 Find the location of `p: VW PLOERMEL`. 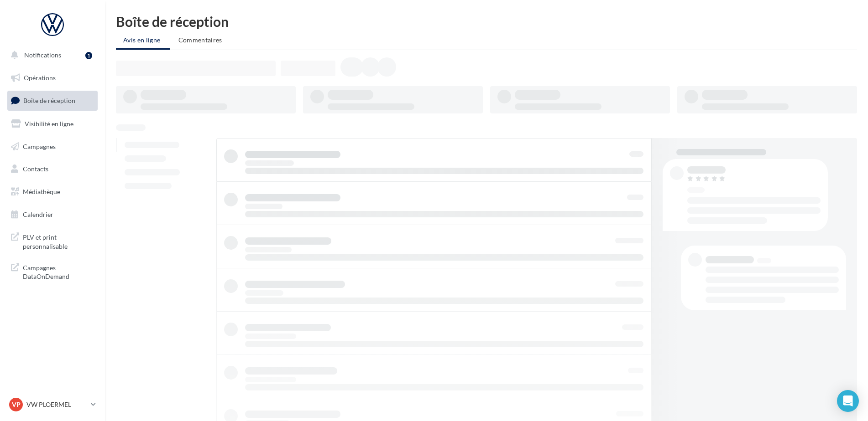

p: VW PLOERMEL is located at coordinates (56, 405).